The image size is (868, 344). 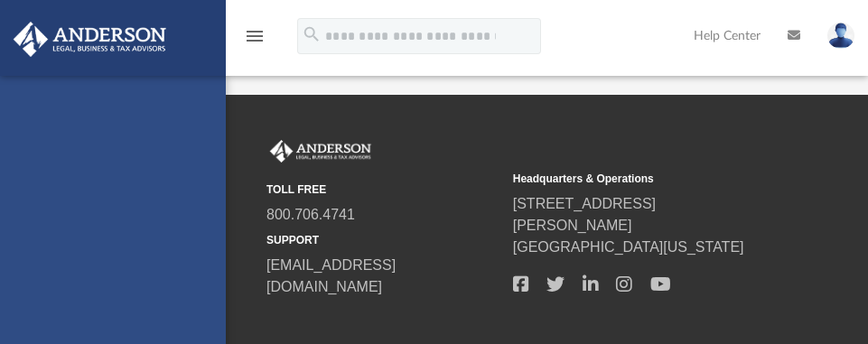 What do you see at coordinates (383, 241) in the screenshot?
I see `small: SUPPORT` at bounding box center [383, 241].